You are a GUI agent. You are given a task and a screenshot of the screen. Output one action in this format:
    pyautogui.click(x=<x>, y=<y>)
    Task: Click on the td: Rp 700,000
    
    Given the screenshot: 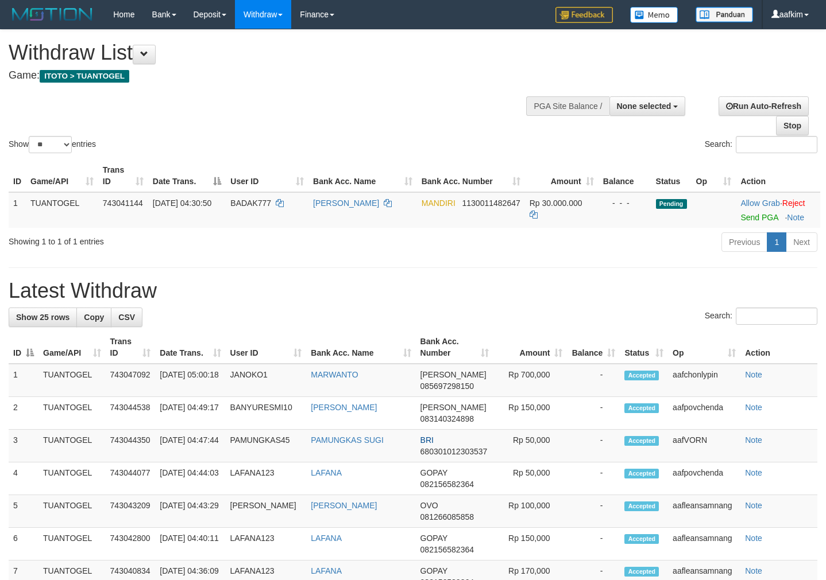 What is the action you would take?
    pyautogui.click(x=530, y=381)
    